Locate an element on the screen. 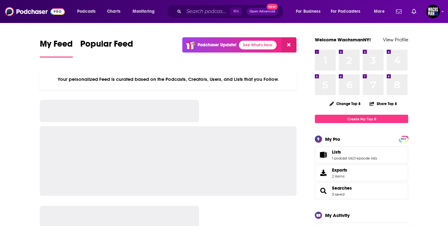 Image resolution: width=448 pixels, height=226 pixels. p: Podchaser Update! is located at coordinates (217, 45).